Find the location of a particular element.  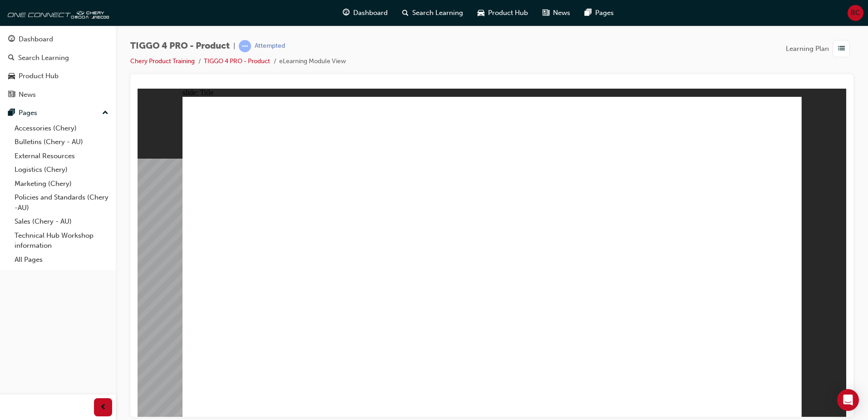

a: Logistics (Chery) is located at coordinates (61, 169).